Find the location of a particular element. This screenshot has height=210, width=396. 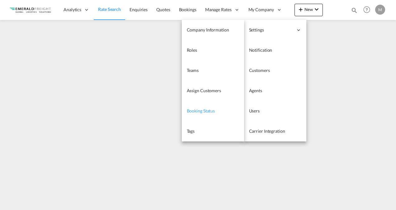

md-icon: icon-plus 400-fg is located at coordinates (301, 9).